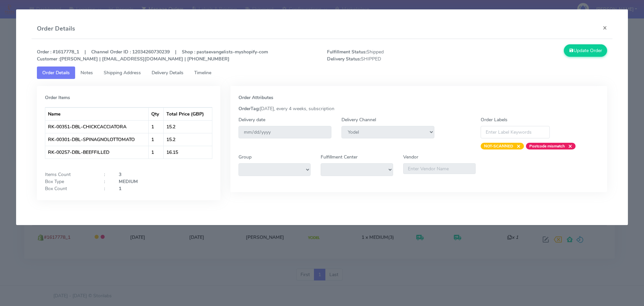 This screenshot has height=306, width=644. I want to click on input: Enter Vendor Name, so click(439, 169).